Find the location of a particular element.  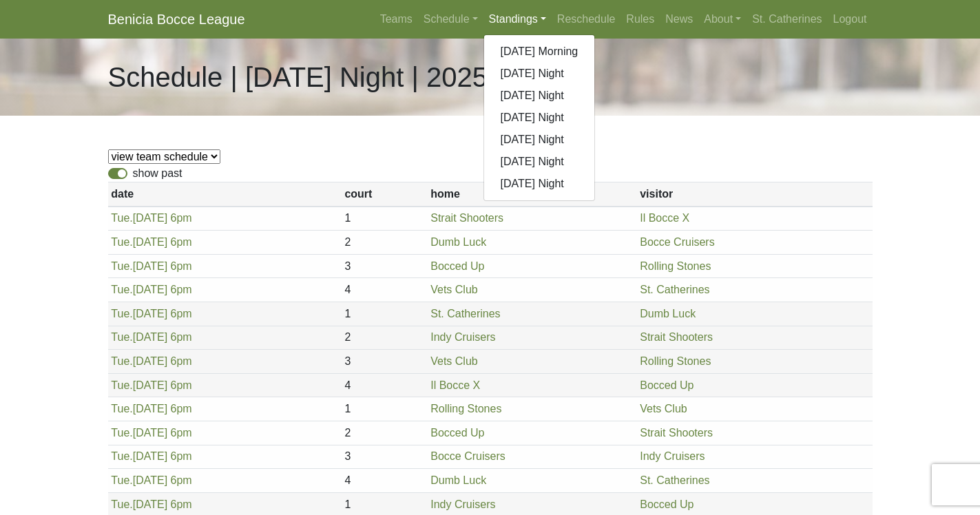

th: court is located at coordinates (385, 194).